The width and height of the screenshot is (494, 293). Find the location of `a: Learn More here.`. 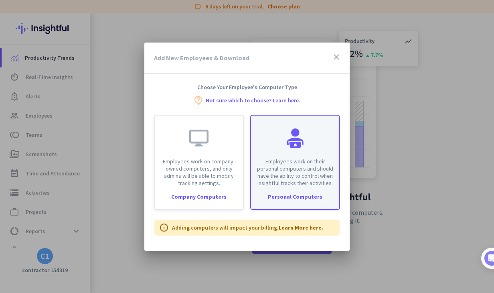

a: Learn More here. is located at coordinates (301, 227).